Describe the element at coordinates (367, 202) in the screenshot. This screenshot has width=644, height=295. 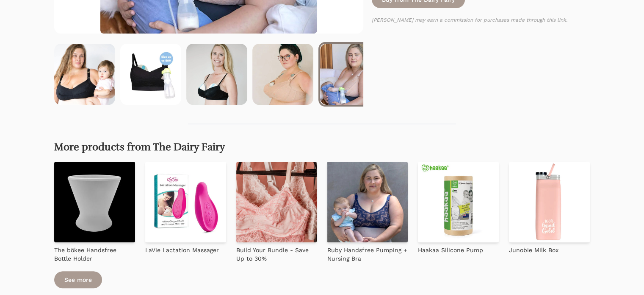
I see `img: Ruby Handsfree Pumping + Nursing Bra` at that location.